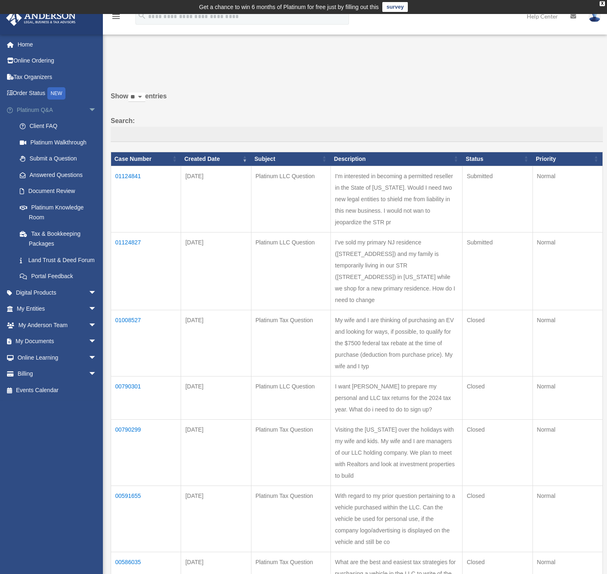  I want to click on i: search, so click(142, 16).